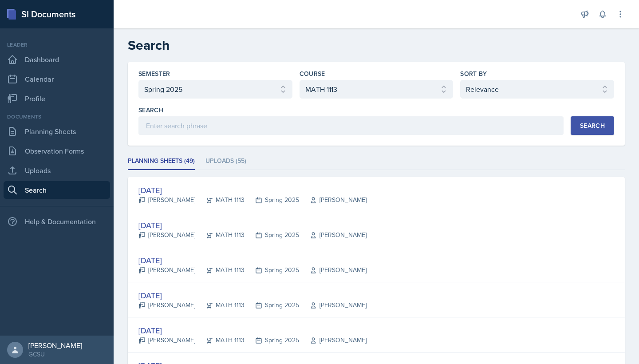 This screenshot has width=639, height=364. I want to click on a: Planning Sheets, so click(57, 131).